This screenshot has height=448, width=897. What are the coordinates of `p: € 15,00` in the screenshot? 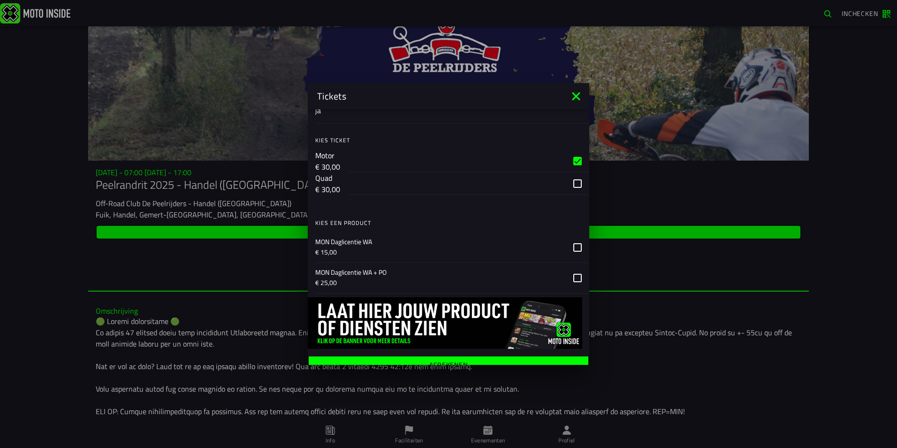 It's located at (441, 252).